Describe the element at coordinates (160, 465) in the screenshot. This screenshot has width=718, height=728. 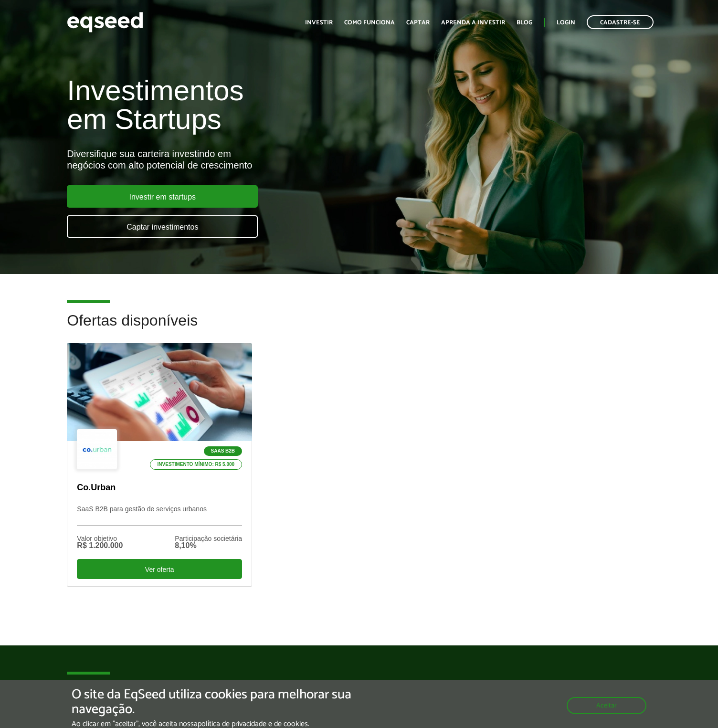
I see `a: SaaS B2B Investimento mínimo: R$ 5.000 Co.Urban SaaS B2B para gestão de serviços urbanos Valor ob...` at that location.